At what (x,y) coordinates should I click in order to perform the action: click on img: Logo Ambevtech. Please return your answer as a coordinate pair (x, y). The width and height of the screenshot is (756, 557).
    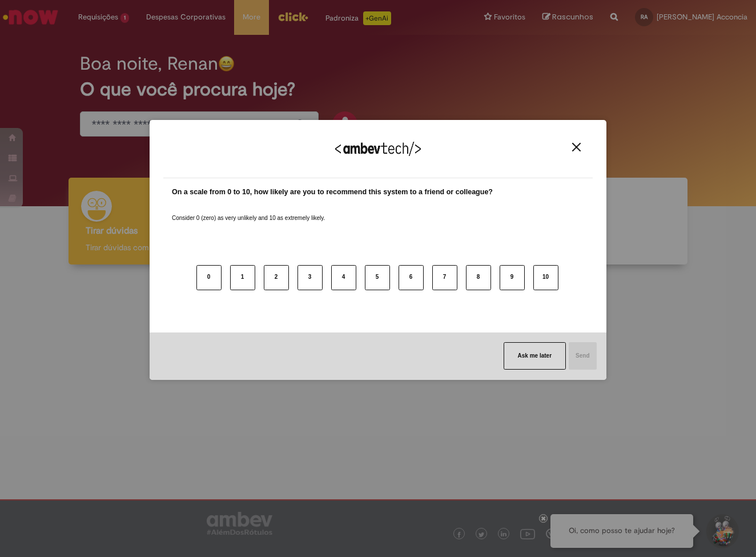
    Looking at the image, I should click on (378, 148).